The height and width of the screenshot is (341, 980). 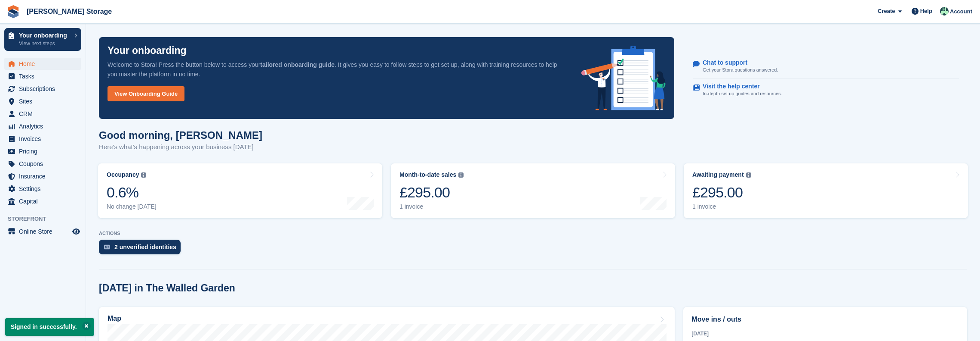 What do you see at coordinates (298, 65) in the screenshot?
I see `strong: tailored onboarding guide` at bounding box center [298, 65].